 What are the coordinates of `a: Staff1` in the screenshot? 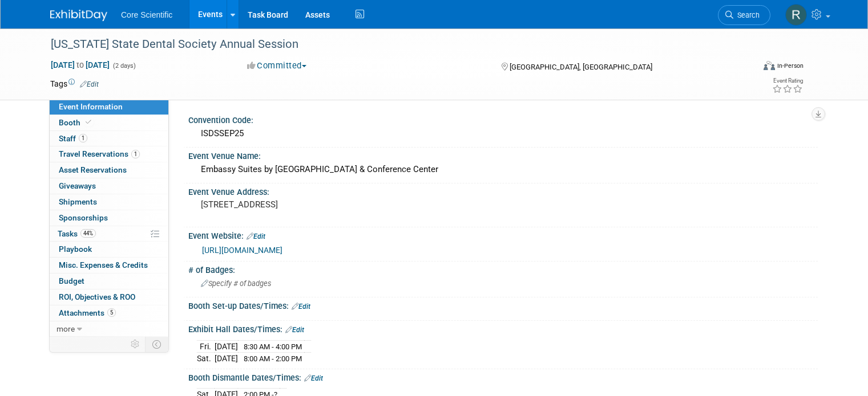 It's located at (109, 138).